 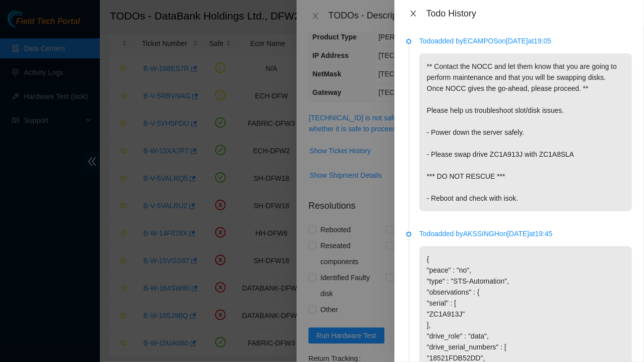 What do you see at coordinates (413, 13) in the screenshot?
I see `button: Close` at bounding box center [413, 13].